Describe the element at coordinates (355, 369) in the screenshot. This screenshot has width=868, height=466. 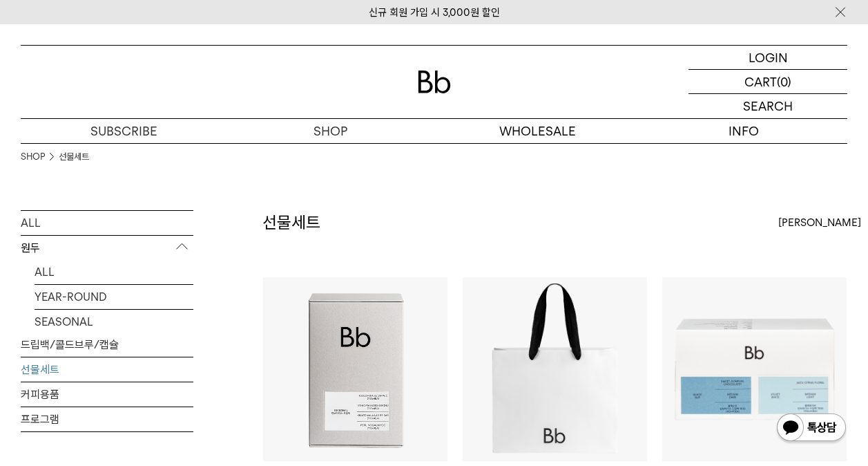
I see `img: 드립백 디스커버리 세트` at that location.